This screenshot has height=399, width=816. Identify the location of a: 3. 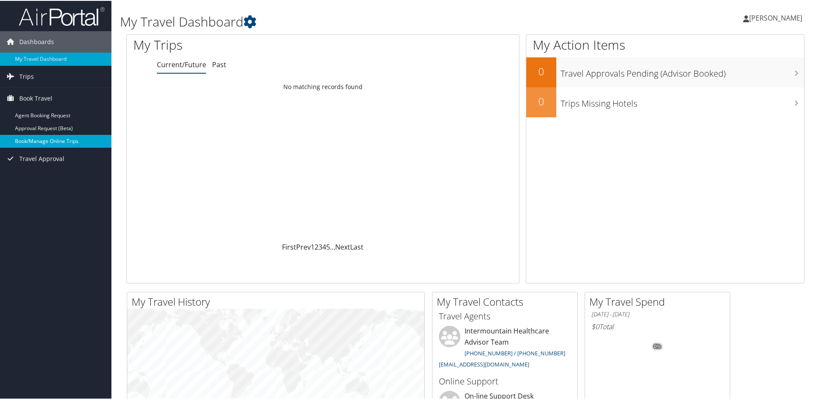
(320, 246).